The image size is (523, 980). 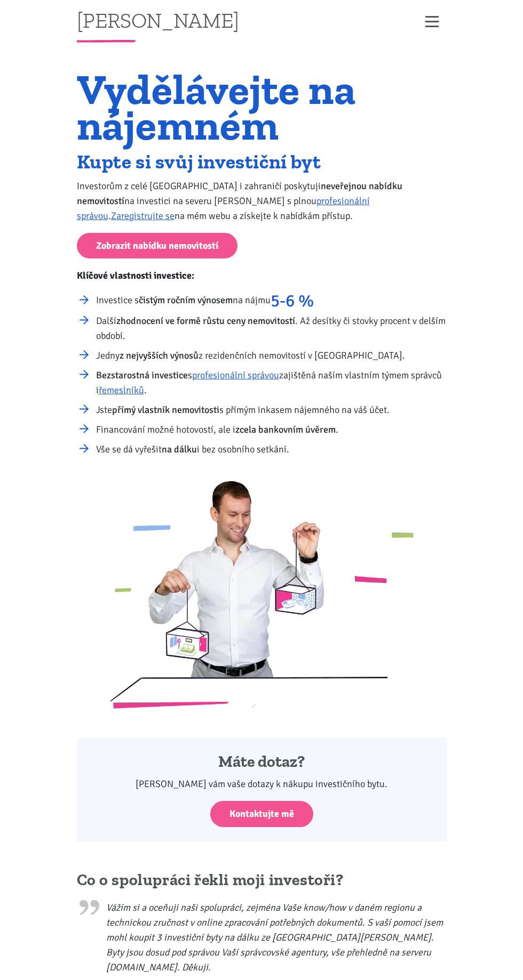 What do you see at coordinates (142, 216) in the screenshot?
I see `a: Zaregistrujte se` at bounding box center [142, 216].